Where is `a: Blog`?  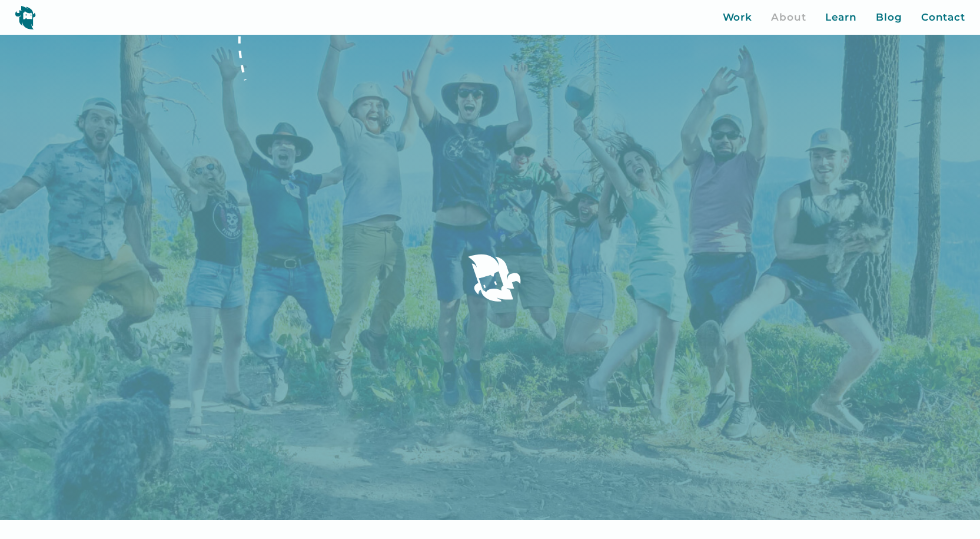 a: Blog is located at coordinates (889, 17).